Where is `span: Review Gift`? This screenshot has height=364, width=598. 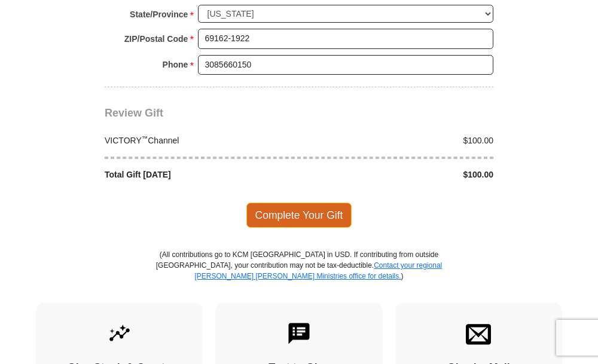
span: Review Gift is located at coordinates (134, 113).